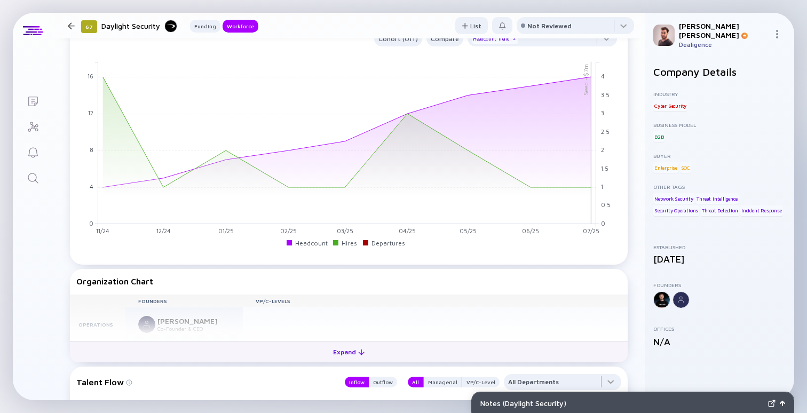 Image resolution: width=807 pixels, height=413 pixels. What do you see at coordinates (91, 149) in the screenshot?
I see `tspan: 8` at bounding box center [91, 149].